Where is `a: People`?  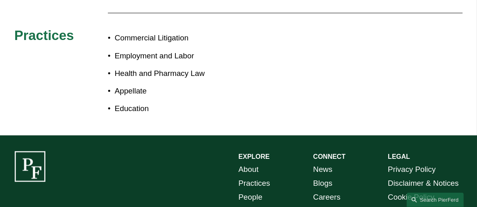 a: People is located at coordinates (250, 197).